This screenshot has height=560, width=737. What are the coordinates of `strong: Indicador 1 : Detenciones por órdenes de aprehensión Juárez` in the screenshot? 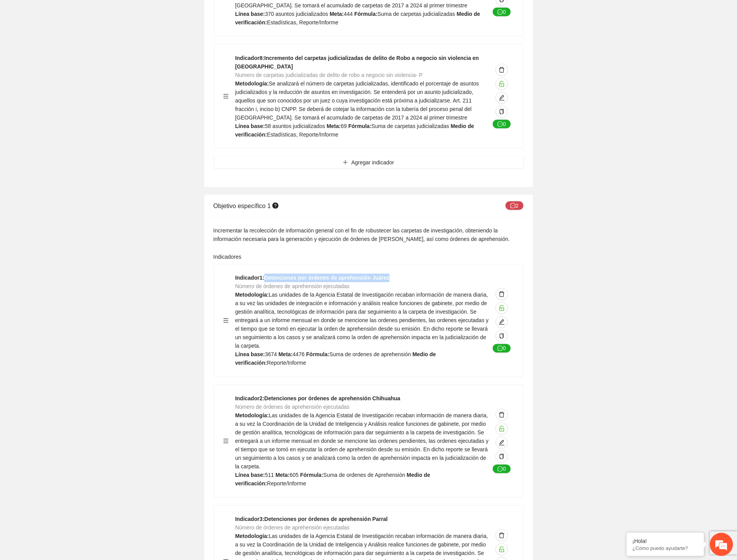 It's located at (312, 278).